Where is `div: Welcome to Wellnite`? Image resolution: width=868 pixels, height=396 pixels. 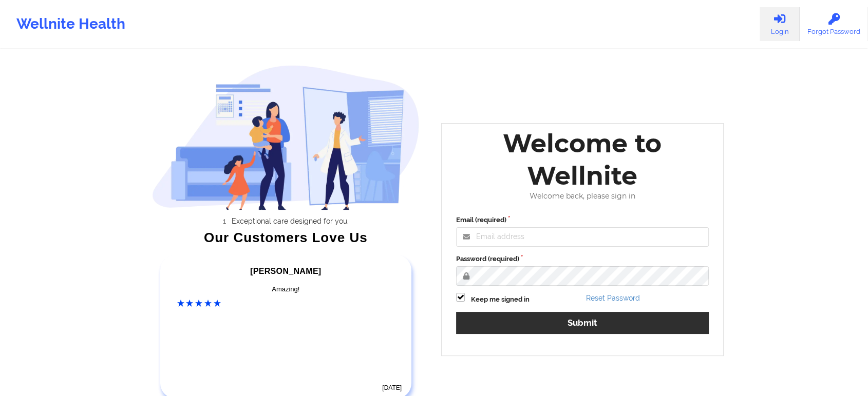 div: Welcome to Wellnite is located at coordinates (582, 160).